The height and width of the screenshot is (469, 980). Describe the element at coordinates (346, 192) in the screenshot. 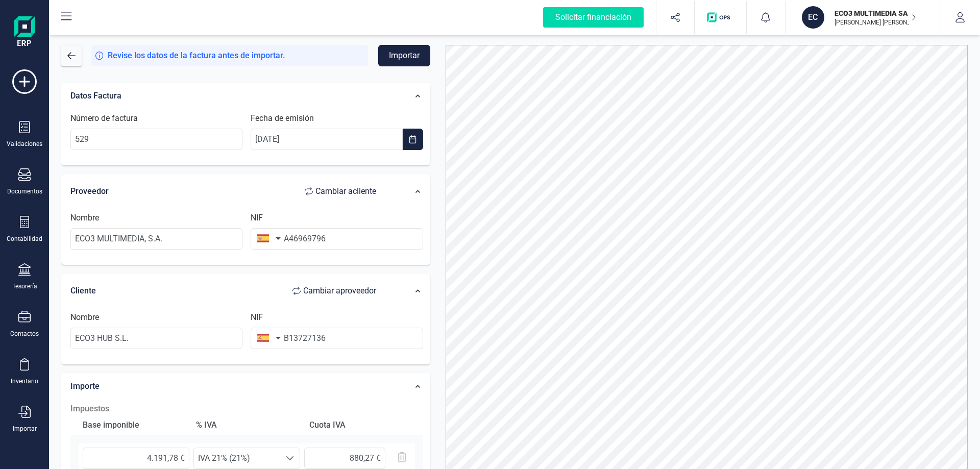

I see `span: Cambiar a cliente` at that location.